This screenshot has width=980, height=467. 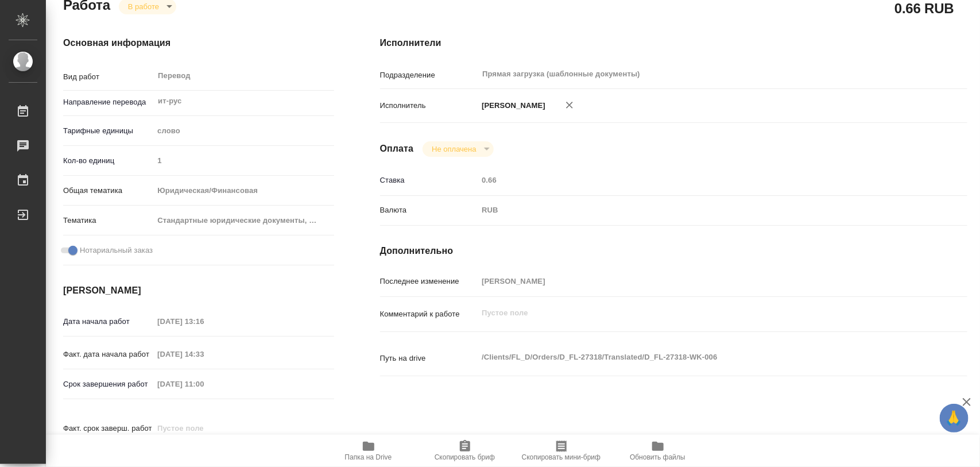 What do you see at coordinates (108, 322) in the screenshot?
I see `p: Дата начала работ` at bounding box center [108, 322].